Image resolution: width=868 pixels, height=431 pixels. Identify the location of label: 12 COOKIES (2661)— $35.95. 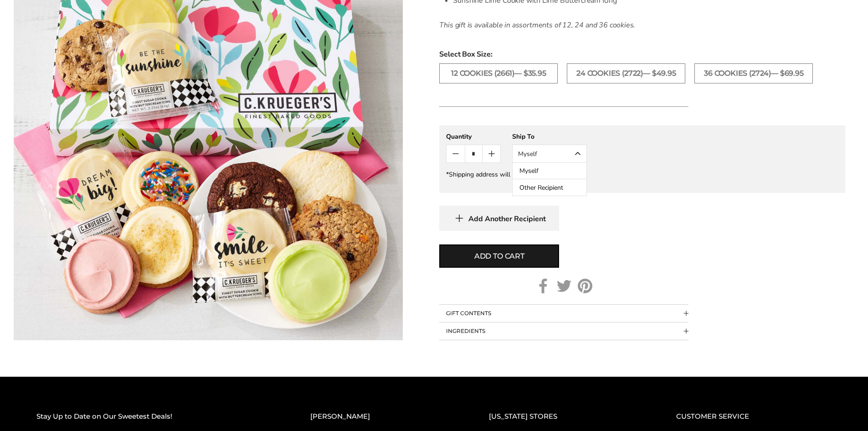
(498, 73).